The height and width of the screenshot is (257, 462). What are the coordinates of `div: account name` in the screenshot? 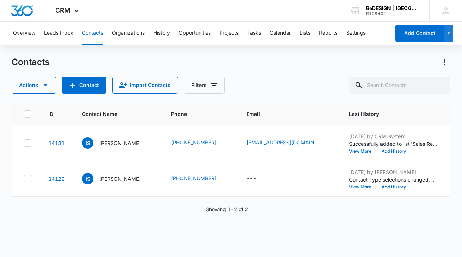 It's located at (393, 8).